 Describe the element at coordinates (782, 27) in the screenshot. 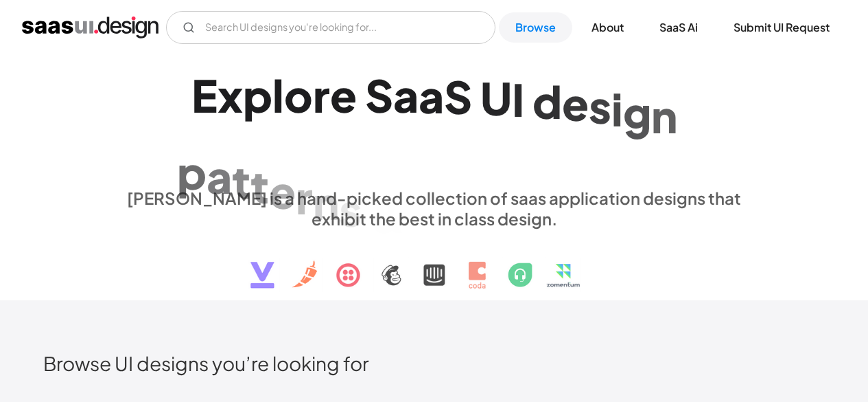

I see `a: Submit UI Request` at that location.